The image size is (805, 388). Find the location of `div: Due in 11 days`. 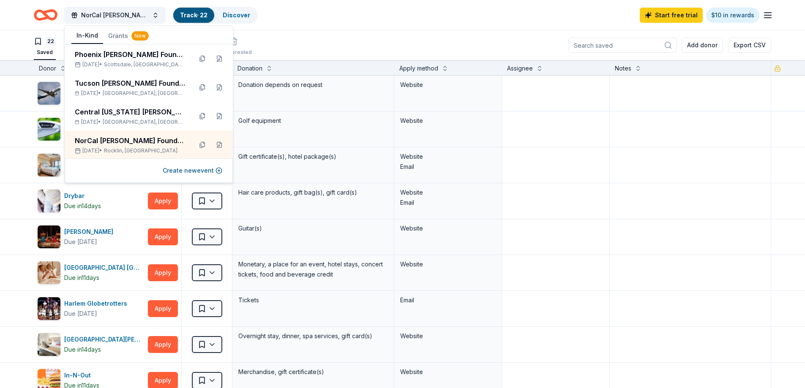

div: Due in 11 days is located at coordinates (82, 278).